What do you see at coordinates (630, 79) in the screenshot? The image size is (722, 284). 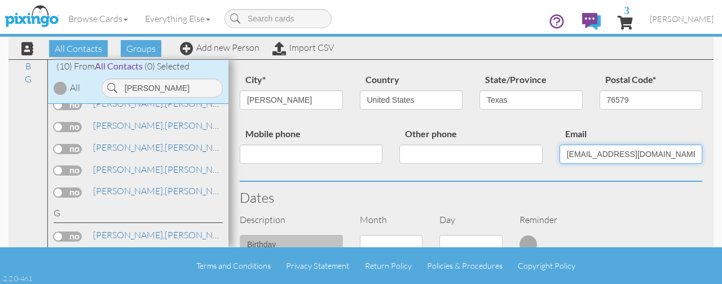 I see `label: Postal Code*` at bounding box center [630, 79].